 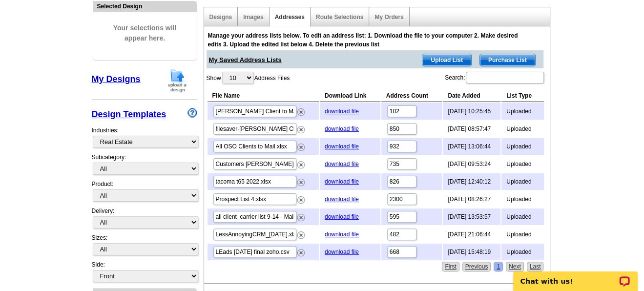 I want to click on div: Industries:, so click(x=144, y=137).